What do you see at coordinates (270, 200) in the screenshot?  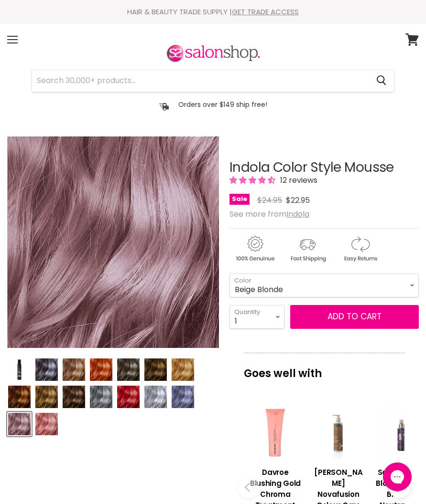 I see `span: $24.95` at bounding box center [270, 200].